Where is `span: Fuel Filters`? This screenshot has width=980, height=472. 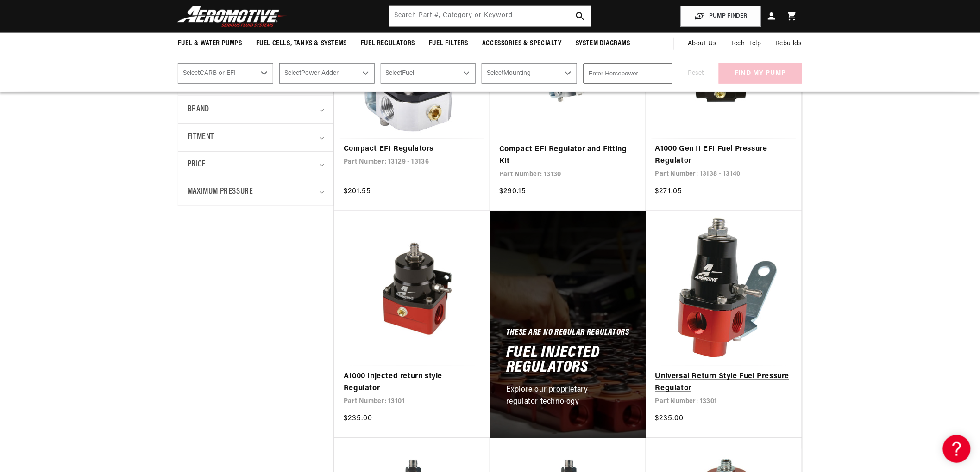
span: Fuel Filters is located at coordinates (448, 44).